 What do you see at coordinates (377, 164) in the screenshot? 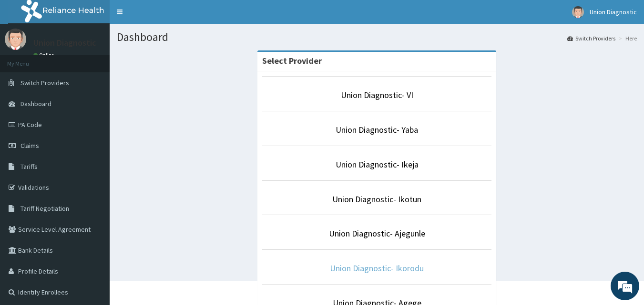
I see `a: Union Diagnostic- Ikeja` at bounding box center [377, 164].